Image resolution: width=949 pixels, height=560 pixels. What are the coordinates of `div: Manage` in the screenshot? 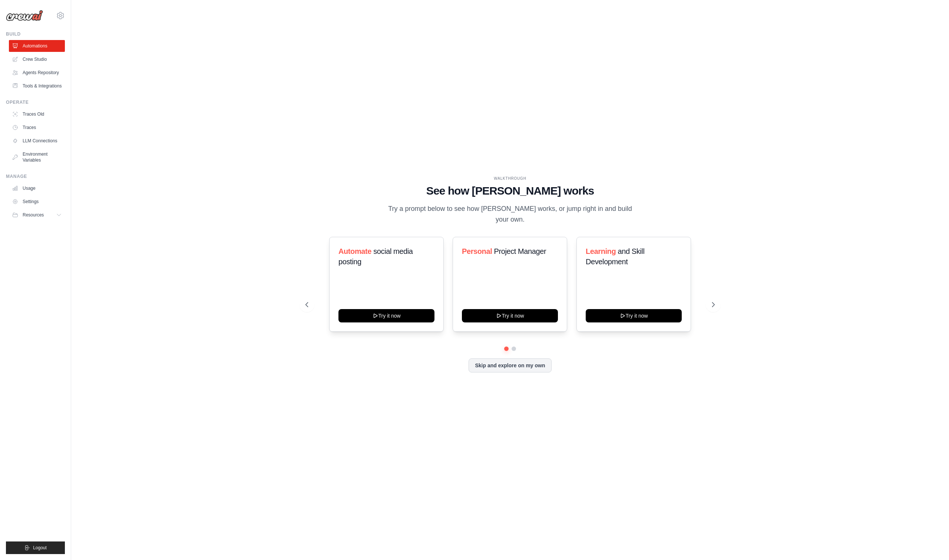 It's located at (35, 176).